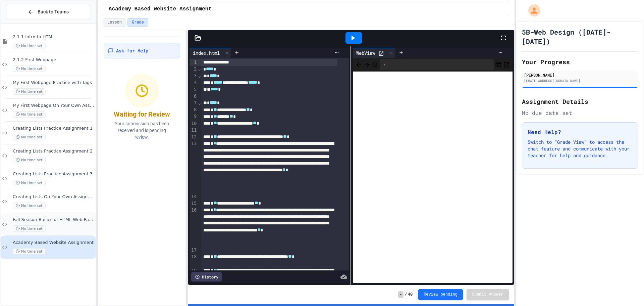 The width and height of the screenshot is (644, 306). I want to click on div: 12, so click(193, 137).